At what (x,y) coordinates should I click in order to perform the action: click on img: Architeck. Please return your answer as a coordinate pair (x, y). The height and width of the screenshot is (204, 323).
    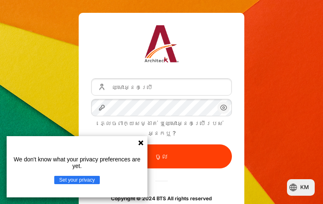
    Looking at the image, I should click on (161, 44).